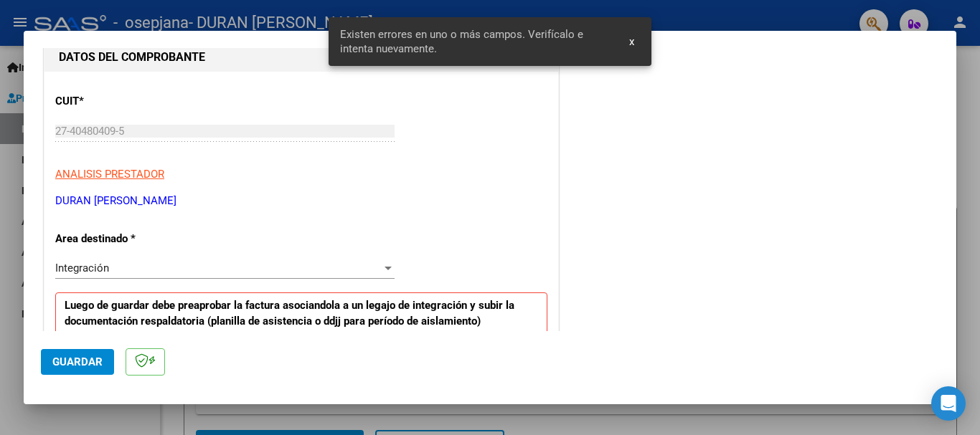 The height and width of the screenshot is (435, 980). Describe the element at coordinates (631, 41) in the screenshot. I see `span: x` at that location.